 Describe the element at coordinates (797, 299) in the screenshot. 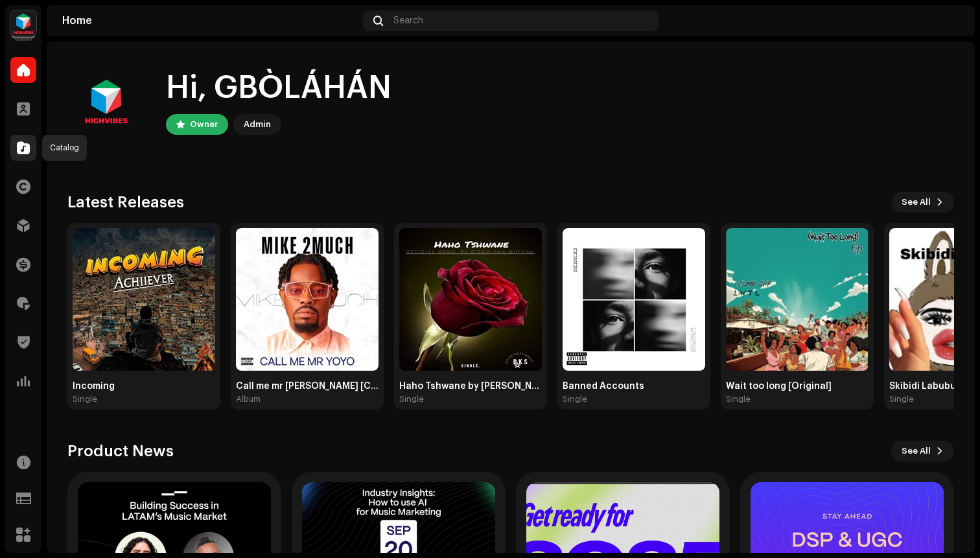

I see `img: 03d58e2f-1efc-44ad-b540-067f62a32e9b` at that location.